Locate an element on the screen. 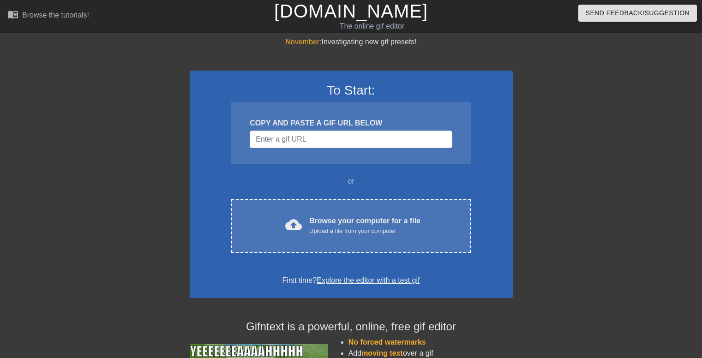 This screenshot has width=702, height=358. input: Username is located at coordinates (351, 139).